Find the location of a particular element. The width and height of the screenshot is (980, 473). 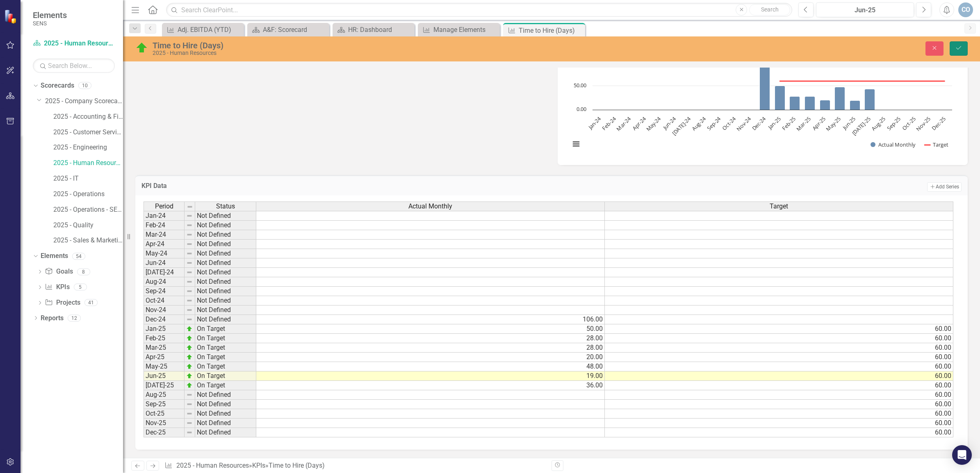

div: Manage Elements is located at coordinates (465, 29).